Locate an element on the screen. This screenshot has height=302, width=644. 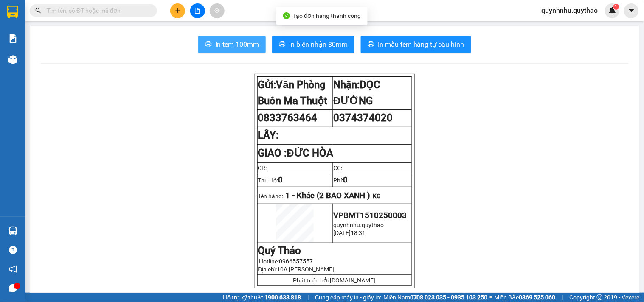
span: Tạo đơn hàng thành công is located at coordinates (327, 16).